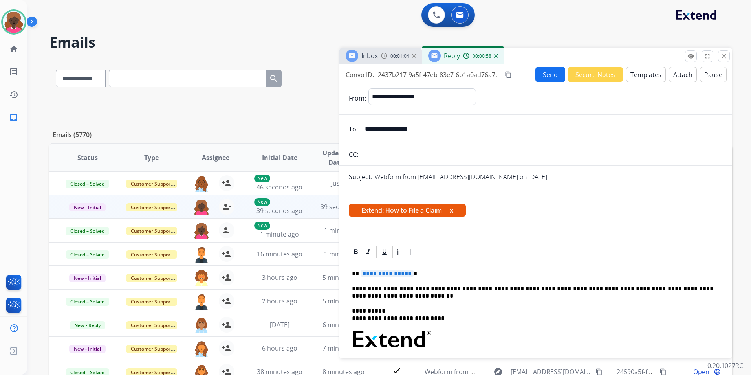 Image resolution: width=751 pixels, height=375 pixels. I want to click on button: x, so click(451, 210).